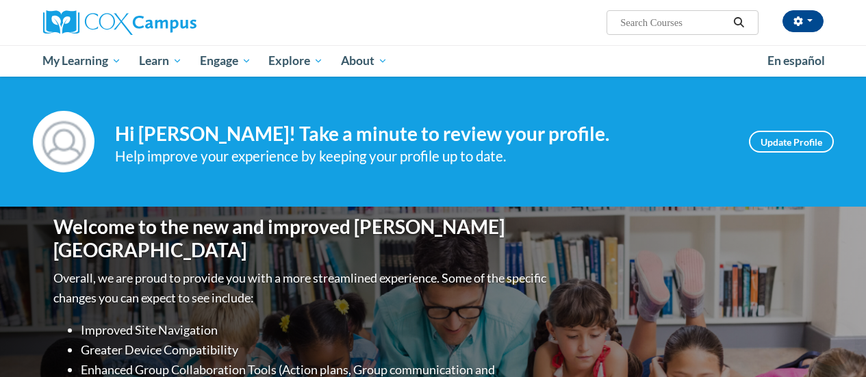  What do you see at coordinates (315, 330) in the screenshot?
I see `li: Improved Site Navigation` at bounding box center [315, 330].